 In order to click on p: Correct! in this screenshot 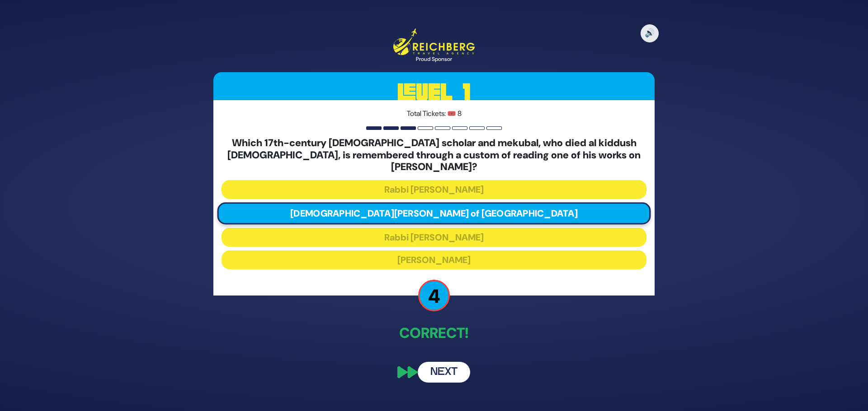, I will do `click(434, 334)`.